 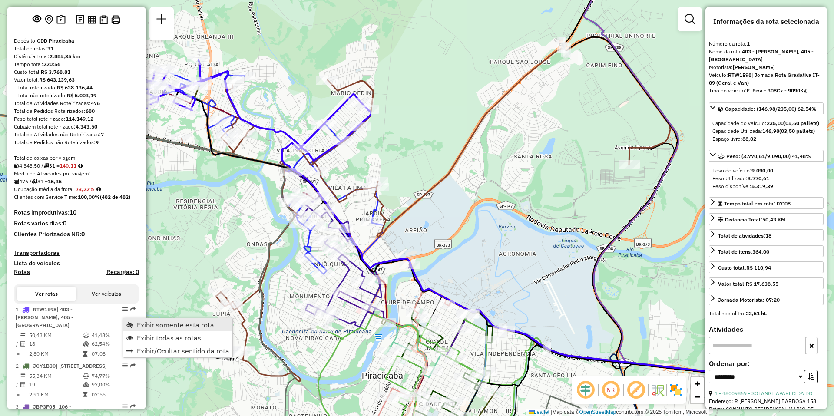 What do you see at coordinates (73, 212) in the screenshot?
I see `strong: 10` at bounding box center [73, 212].